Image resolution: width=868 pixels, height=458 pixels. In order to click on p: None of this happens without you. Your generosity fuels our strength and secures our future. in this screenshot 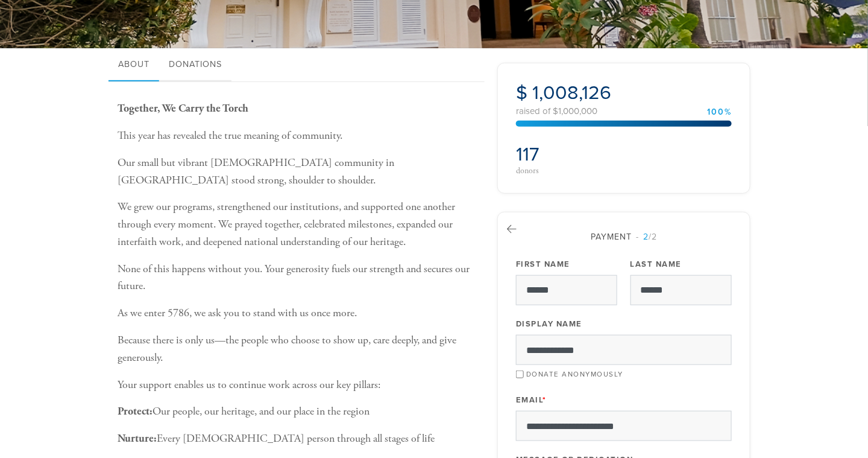, I will do `click(298, 278)`.